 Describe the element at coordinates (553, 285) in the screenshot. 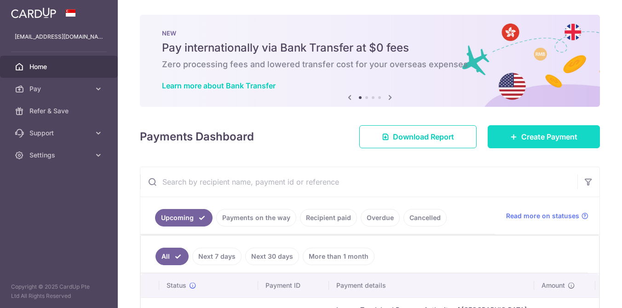

I see `span: Amount` at that location.